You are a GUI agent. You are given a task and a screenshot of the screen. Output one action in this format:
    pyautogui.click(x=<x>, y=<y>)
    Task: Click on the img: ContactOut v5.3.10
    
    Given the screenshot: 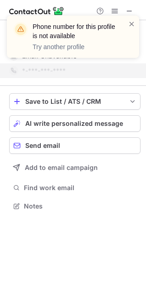 What is the action you would take?
    pyautogui.click(x=37, y=11)
    